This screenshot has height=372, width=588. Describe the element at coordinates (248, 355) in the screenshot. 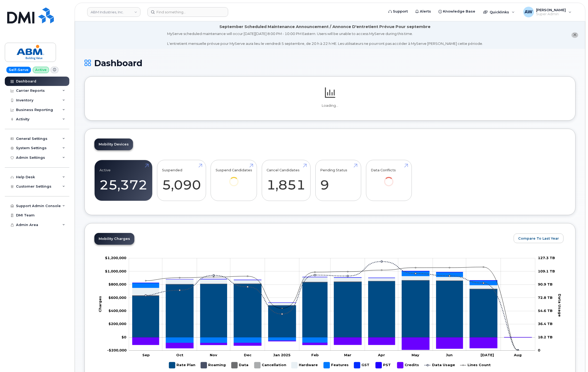

I see `tspan: Dec` at that location.